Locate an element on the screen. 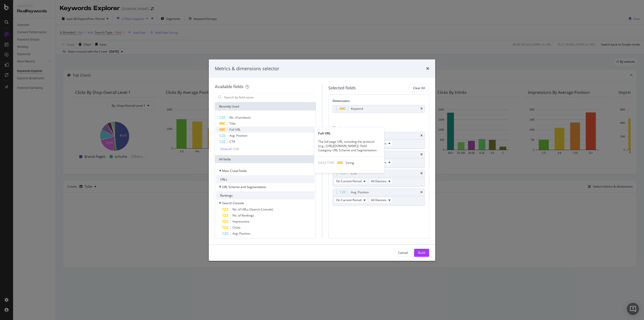 The image size is (644, 320). div: URLs is located at coordinates (265, 179).